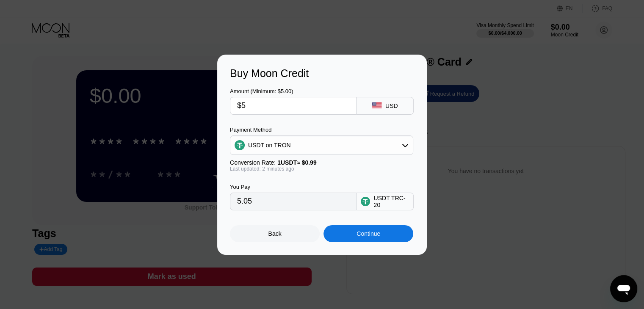 This screenshot has height=309, width=644. I want to click on div: Amount (Minimum: $5.00), so click(293, 91).